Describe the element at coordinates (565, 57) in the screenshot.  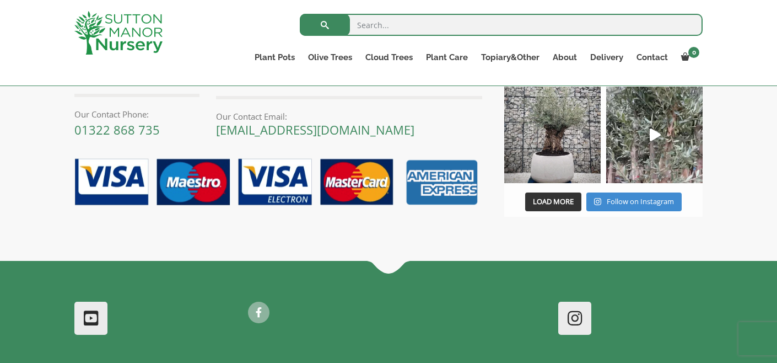
I see `a: About` at that location.